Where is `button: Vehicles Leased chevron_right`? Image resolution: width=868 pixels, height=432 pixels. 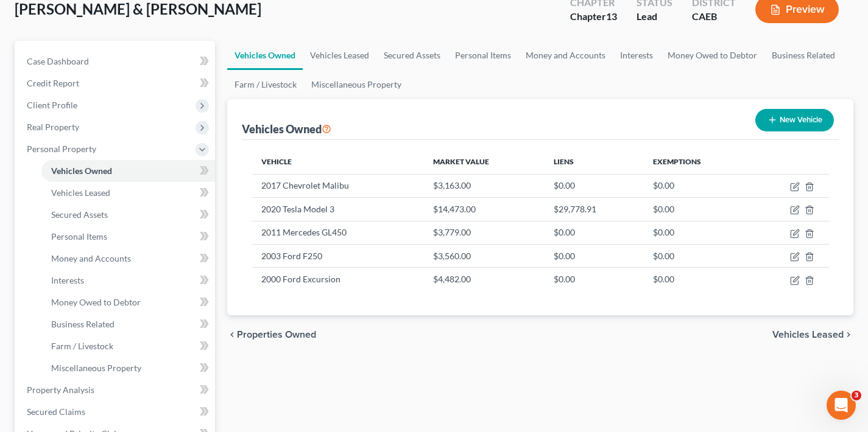
button: Vehicles Leased chevron_right is located at coordinates (813, 335).